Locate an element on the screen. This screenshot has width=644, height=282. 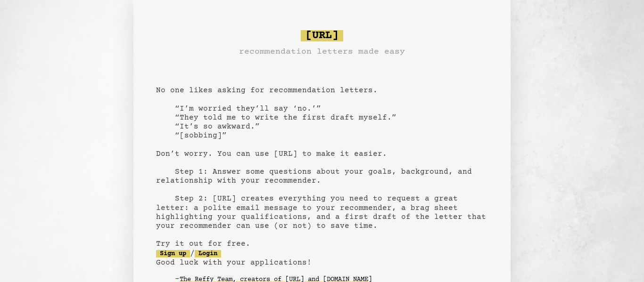
a: Login is located at coordinates (208, 254).